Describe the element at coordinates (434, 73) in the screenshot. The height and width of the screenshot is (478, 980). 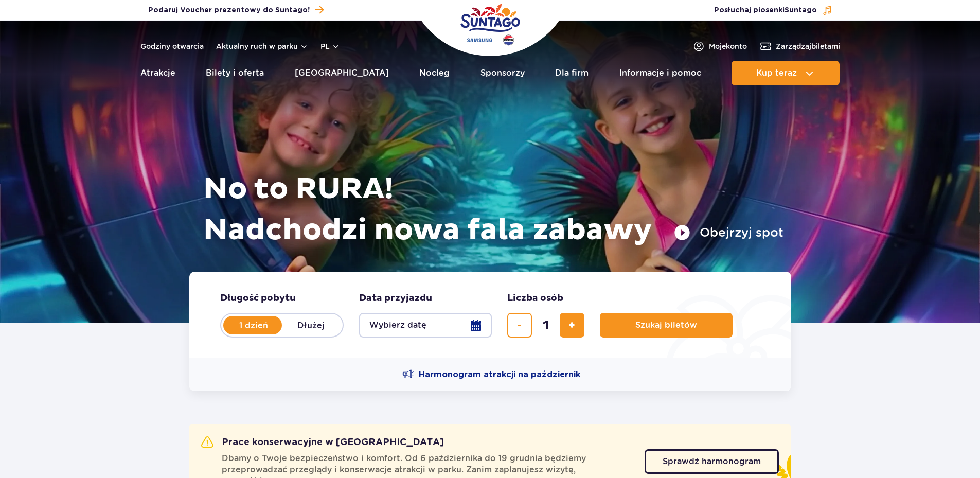
I see `a: Nocleg` at that location.